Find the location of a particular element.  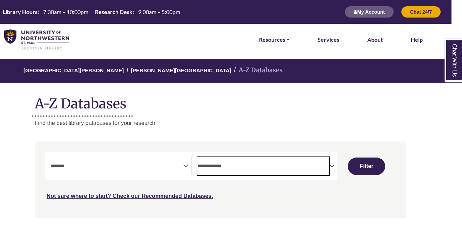

a: Services is located at coordinates (329, 40).